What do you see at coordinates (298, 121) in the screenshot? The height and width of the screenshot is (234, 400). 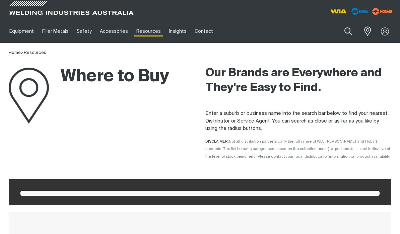 I see `p: Enter a suburb or business name into the search bar below to find your nearest Distributor or Ser...` at bounding box center [298, 121].